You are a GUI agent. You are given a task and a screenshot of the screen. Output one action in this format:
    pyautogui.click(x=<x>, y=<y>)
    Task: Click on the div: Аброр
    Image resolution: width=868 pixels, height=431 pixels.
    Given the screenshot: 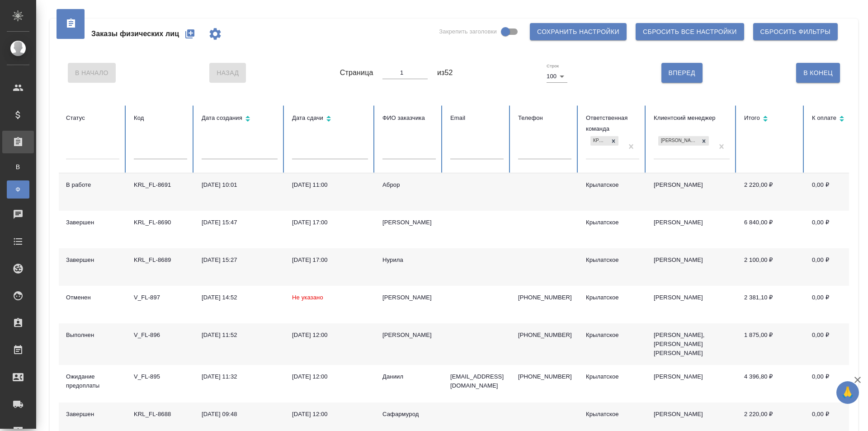 What is the action you would take?
    pyautogui.click(x=409, y=185)
    